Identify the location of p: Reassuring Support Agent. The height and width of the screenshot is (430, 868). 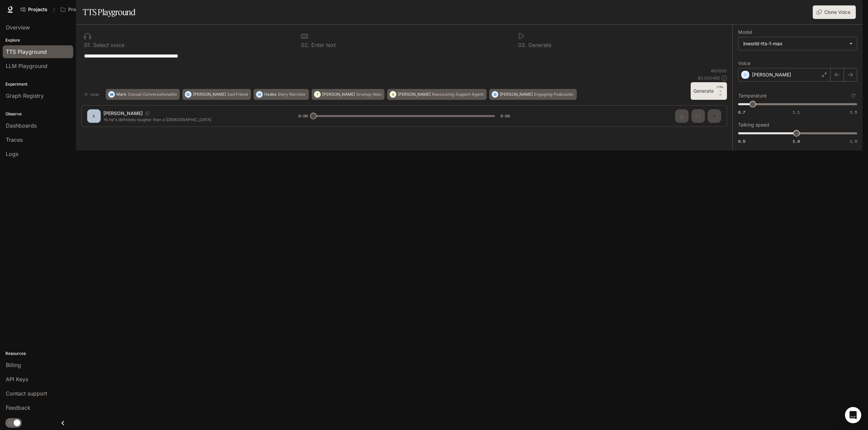
(458, 95).